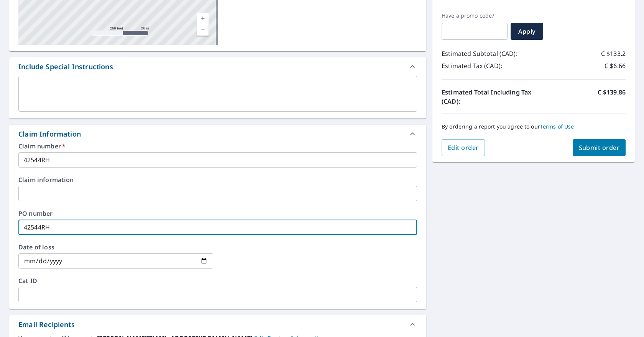  What do you see at coordinates (557, 126) in the screenshot?
I see `a: Terms of Use` at bounding box center [557, 126].